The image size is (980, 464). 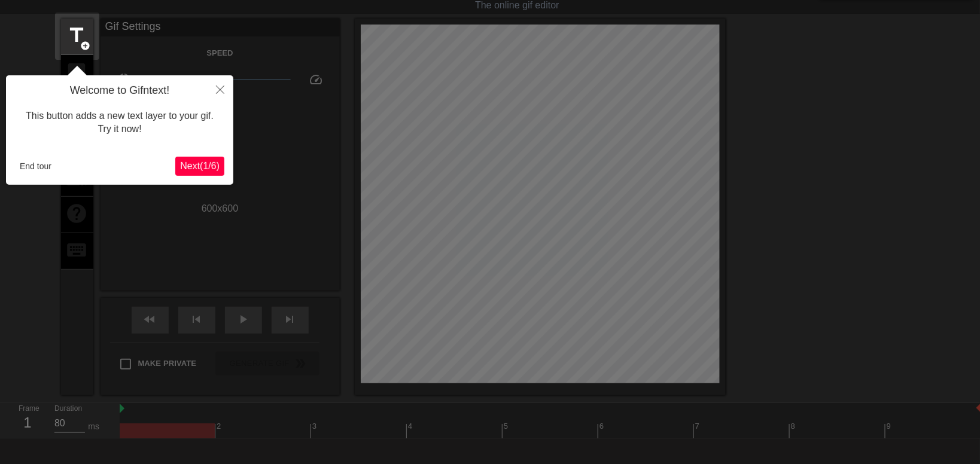 What do you see at coordinates (36, 166) in the screenshot?
I see `button: End tour` at bounding box center [36, 166].